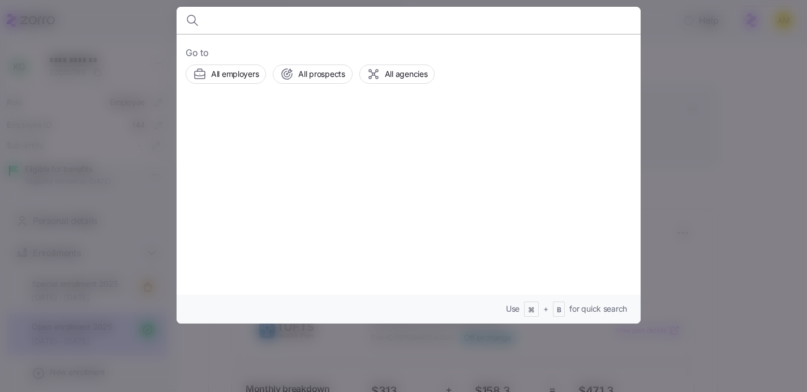  What do you see at coordinates (598, 309) in the screenshot?
I see `span: for quick search` at bounding box center [598, 309].